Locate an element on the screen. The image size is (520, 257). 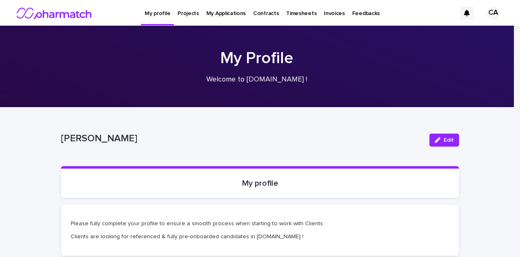
span: Edit is located at coordinates (449, 140).